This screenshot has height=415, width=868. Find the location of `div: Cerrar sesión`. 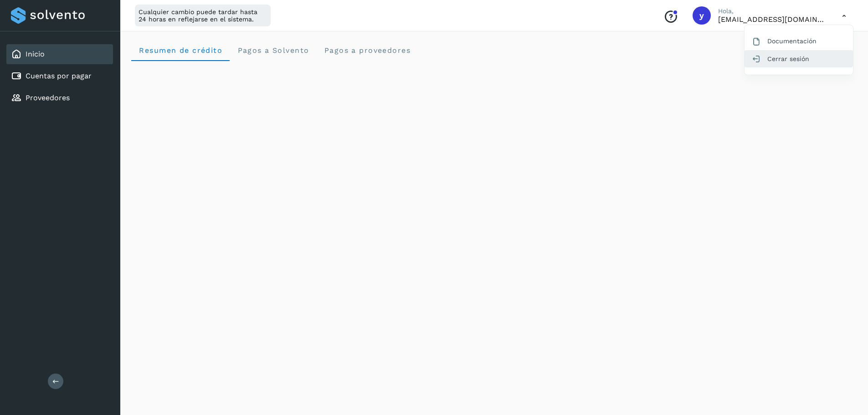

div: Cerrar sesión is located at coordinates (799, 59).